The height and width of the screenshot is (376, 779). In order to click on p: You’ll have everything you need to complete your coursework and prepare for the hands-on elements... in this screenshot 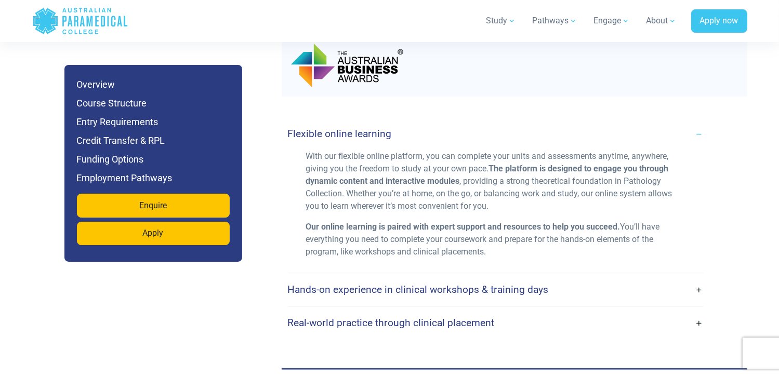, I will do `click(495, 240)`.